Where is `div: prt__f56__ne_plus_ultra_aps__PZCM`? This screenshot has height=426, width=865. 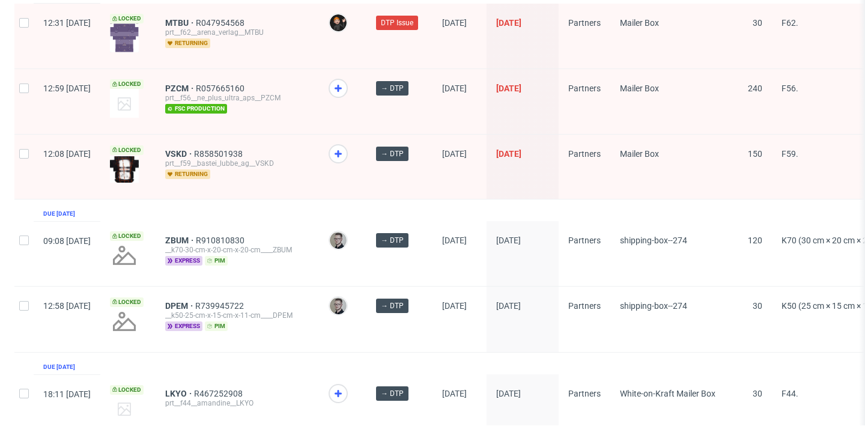
div: prt__f56__ne_plus_ultra_aps__PZCM is located at coordinates (237, 98).